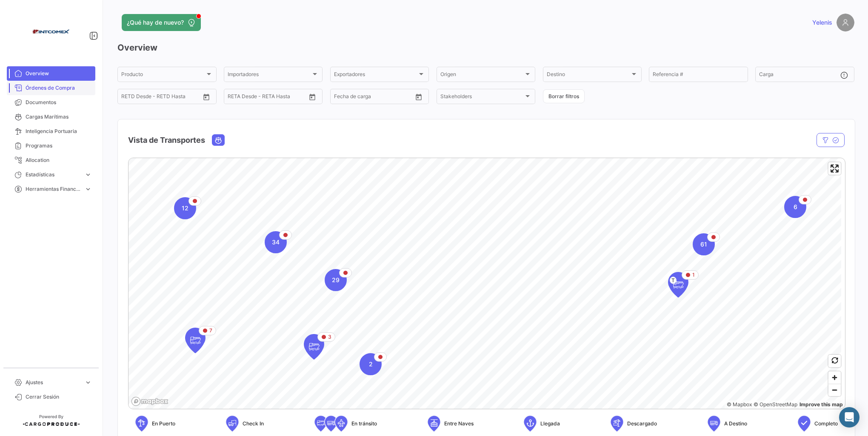  I want to click on span: Inteligencia Portuaria, so click(58, 131).